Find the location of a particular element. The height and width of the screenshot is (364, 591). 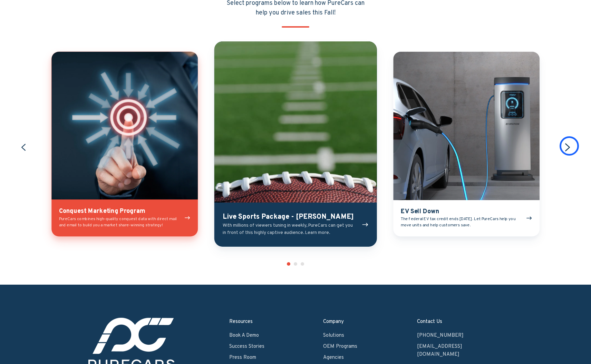

button: Go to slide 1 is located at coordinates (289, 264).